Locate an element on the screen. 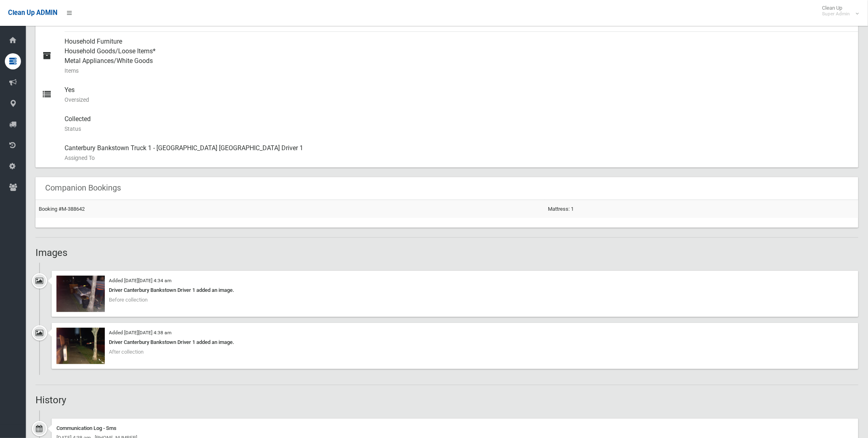 The height and width of the screenshot is (438, 868). div: Household Furniture Household Goods/Loose Items* Metal Appliances/White Goods is located at coordinates (458, 56).